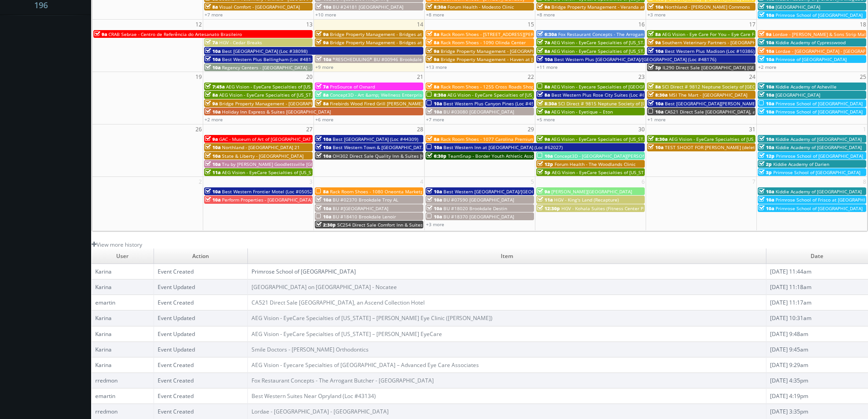 The height and width of the screenshot is (419, 868). I want to click on span: 12:30p, so click(548, 208).